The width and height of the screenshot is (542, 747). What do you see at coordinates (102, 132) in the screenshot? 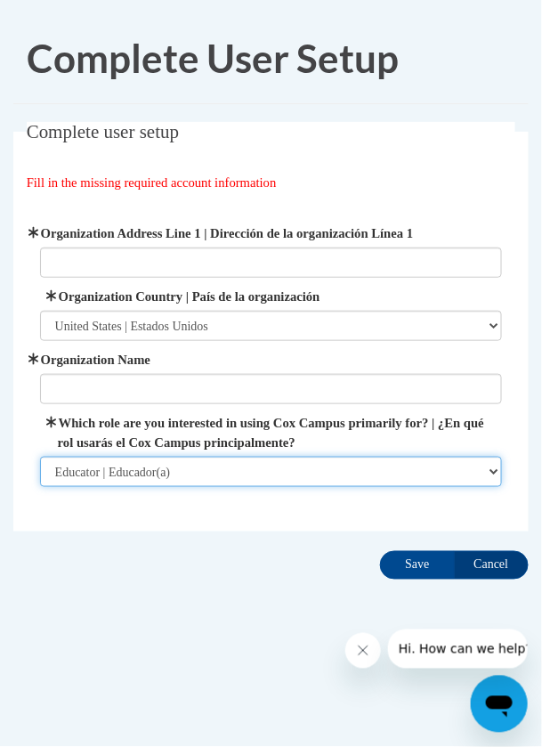
I see `span: Complete user setup` at bounding box center [102, 132].